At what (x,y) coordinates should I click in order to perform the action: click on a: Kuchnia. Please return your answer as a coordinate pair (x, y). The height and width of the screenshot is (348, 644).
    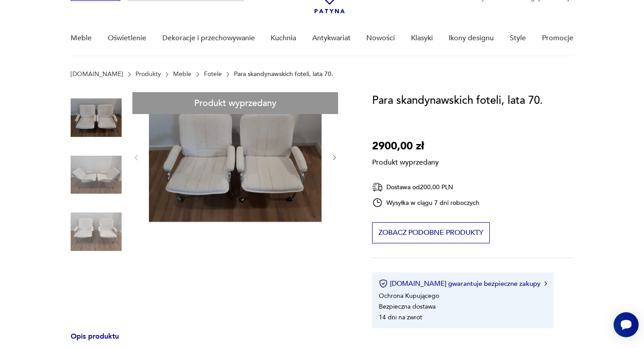
    Looking at the image, I should click on (283, 38).